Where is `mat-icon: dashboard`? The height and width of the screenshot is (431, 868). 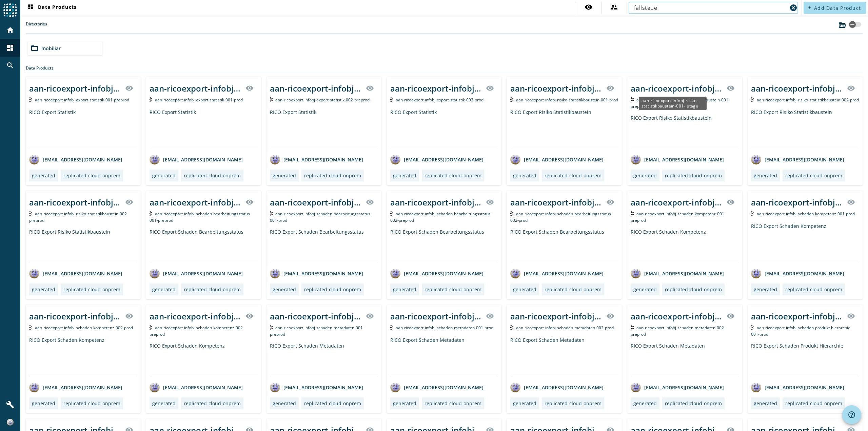
mat-icon: dashboard is located at coordinates (11, 48).